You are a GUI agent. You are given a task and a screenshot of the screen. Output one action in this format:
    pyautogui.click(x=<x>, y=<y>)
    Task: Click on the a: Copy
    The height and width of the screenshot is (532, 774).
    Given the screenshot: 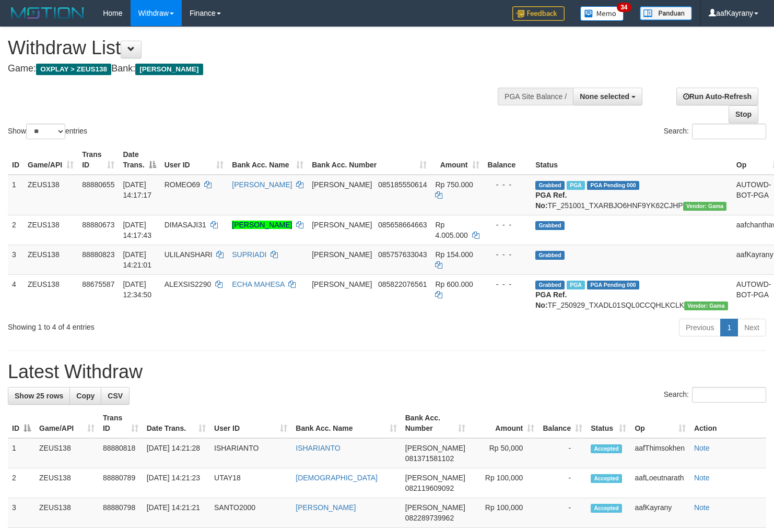 What is the action you would take?
    pyautogui.click(x=85, y=396)
    